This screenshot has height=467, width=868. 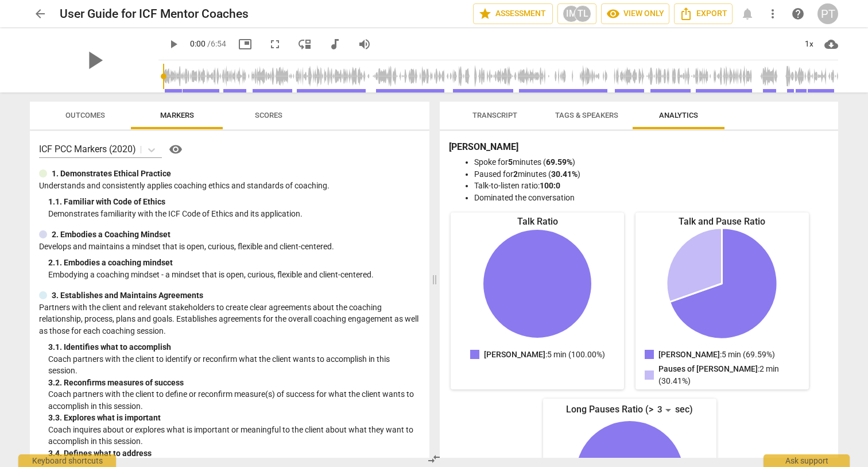 What do you see at coordinates (434, 460) in the screenshot?
I see `span: compare_arrows` at bounding box center [434, 460].